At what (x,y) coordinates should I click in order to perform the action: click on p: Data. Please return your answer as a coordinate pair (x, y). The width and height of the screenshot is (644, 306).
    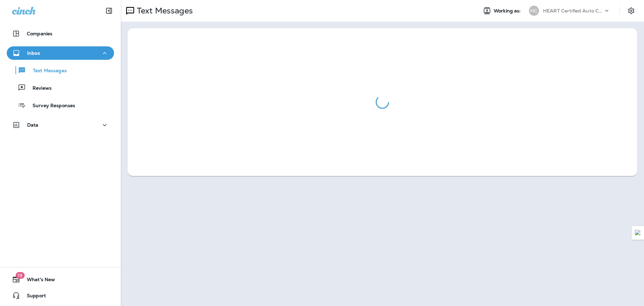
    Looking at the image, I should click on (33, 125).